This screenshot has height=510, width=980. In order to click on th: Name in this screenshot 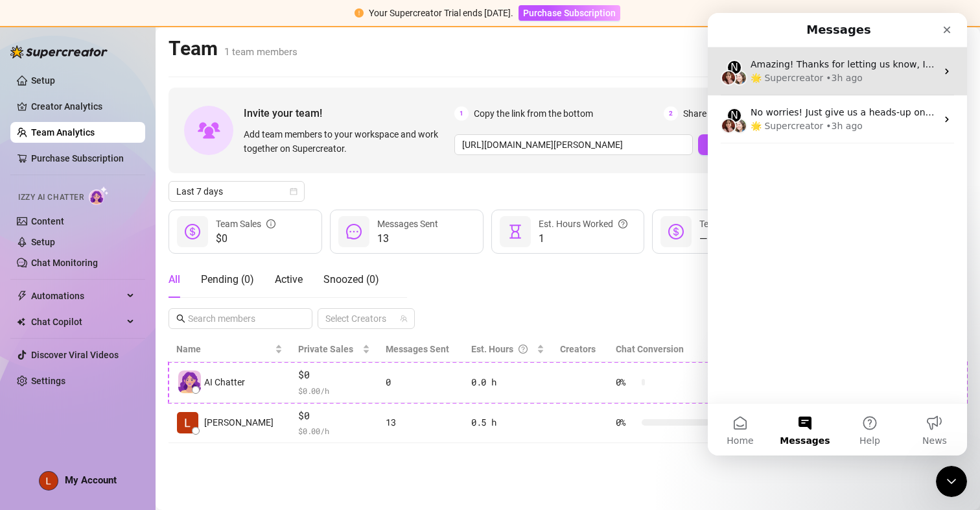, I will do `click(230, 349)`.